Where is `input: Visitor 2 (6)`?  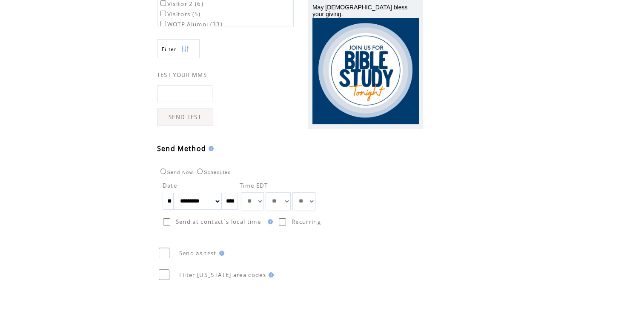
input: Visitor 2 (6) is located at coordinates (163, 3).